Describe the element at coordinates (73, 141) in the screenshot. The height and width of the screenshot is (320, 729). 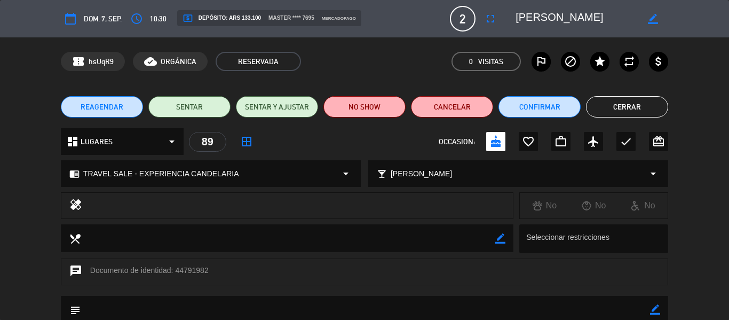
I see `i: dashboard` at that location.